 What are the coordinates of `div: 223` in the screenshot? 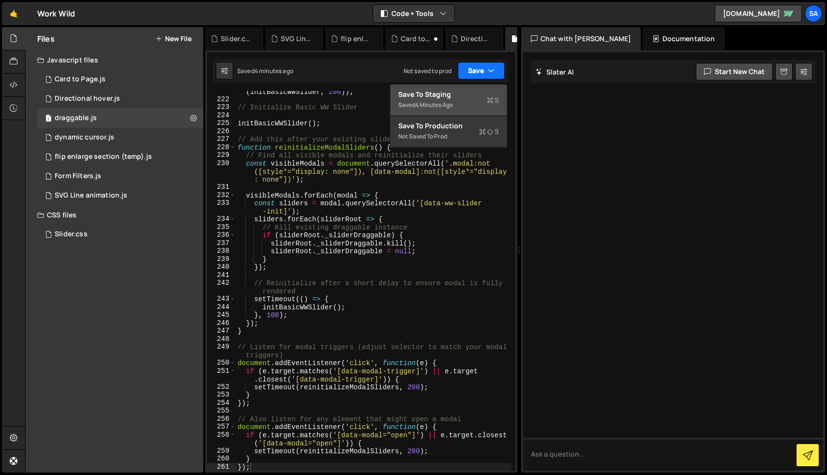 It's located at (221, 107).